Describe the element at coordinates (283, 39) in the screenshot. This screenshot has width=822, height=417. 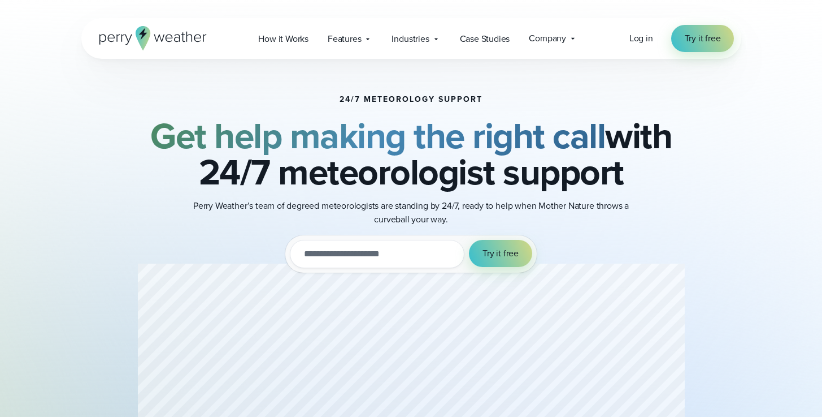
I see `span: How it Works` at that location.